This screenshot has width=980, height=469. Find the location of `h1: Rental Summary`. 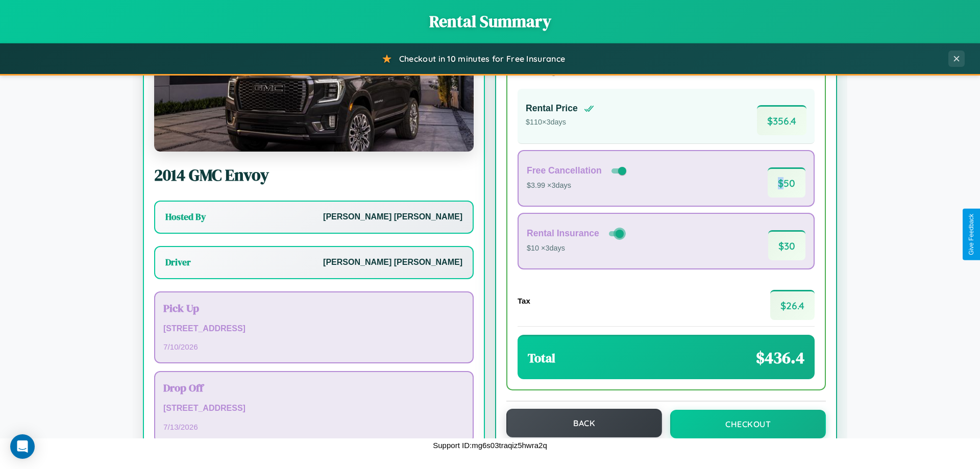

h1: Rental Summary is located at coordinates (490, 22).